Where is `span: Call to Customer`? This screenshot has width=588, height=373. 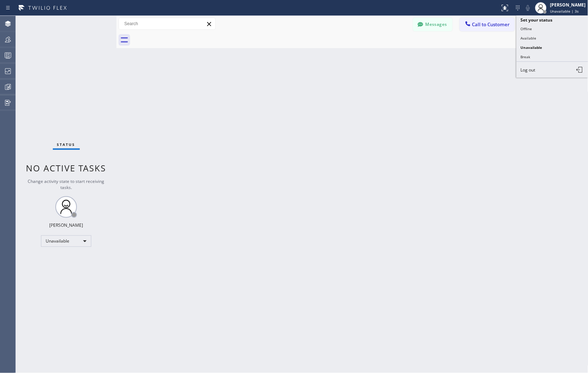 span: Call to Customer is located at coordinates (491, 25).